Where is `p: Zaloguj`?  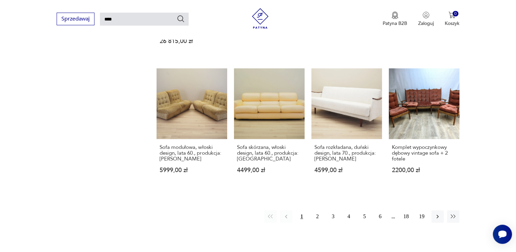 p: Zaloguj is located at coordinates (426, 23).